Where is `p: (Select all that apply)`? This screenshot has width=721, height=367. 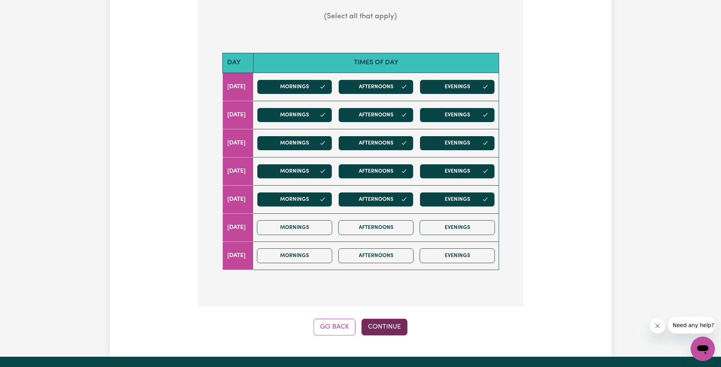 p: (Select all that apply) is located at coordinates (361, 17).